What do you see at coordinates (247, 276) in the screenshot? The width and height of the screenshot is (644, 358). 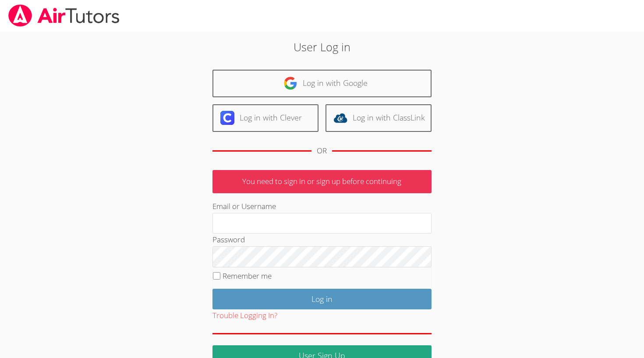 I see `label: Remember me` at bounding box center [247, 276].